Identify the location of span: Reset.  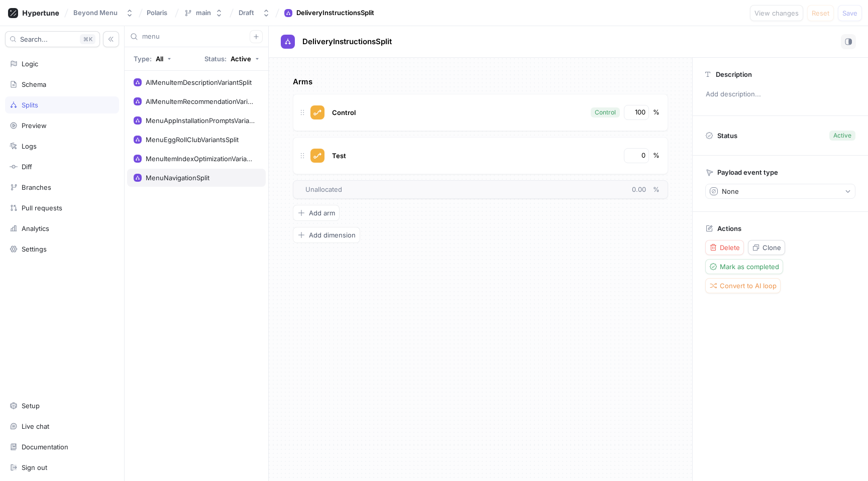
(820, 13).